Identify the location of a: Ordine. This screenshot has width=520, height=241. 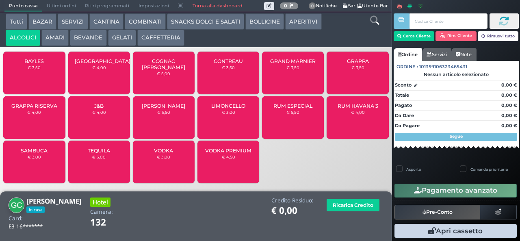
(408, 54).